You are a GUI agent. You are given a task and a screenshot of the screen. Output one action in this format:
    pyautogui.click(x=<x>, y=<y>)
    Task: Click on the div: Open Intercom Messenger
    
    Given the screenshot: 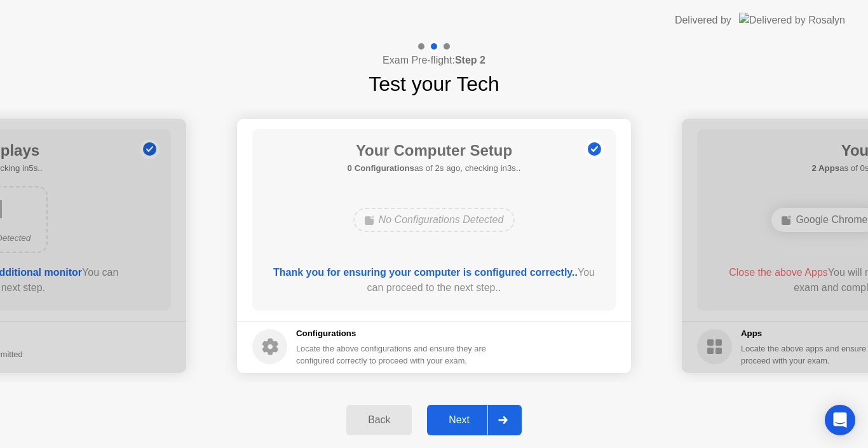 What is the action you would take?
    pyautogui.click(x=840, y=420)
    